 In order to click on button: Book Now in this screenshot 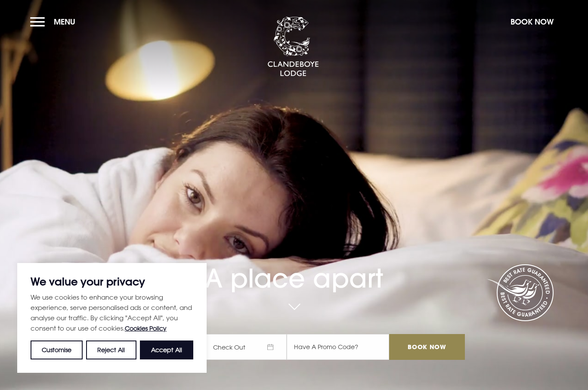, I will do `click(532, 21)`.